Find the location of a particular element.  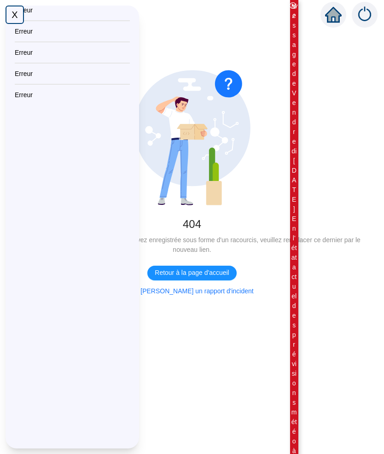

span: home is located at coordinates (333, 15).